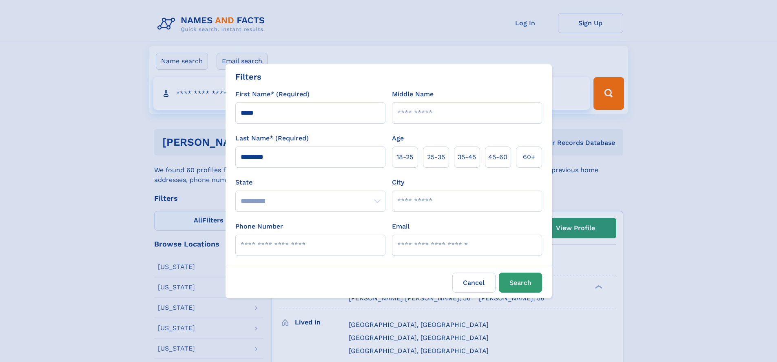  I want to click on span: 35‑45, so click(466, 157).